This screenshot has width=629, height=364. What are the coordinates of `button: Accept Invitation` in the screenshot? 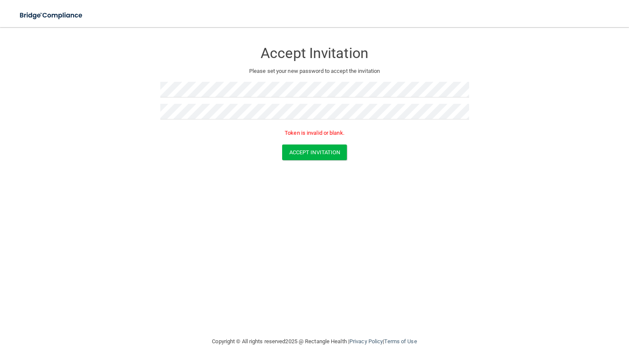 It's located at (315, 152).